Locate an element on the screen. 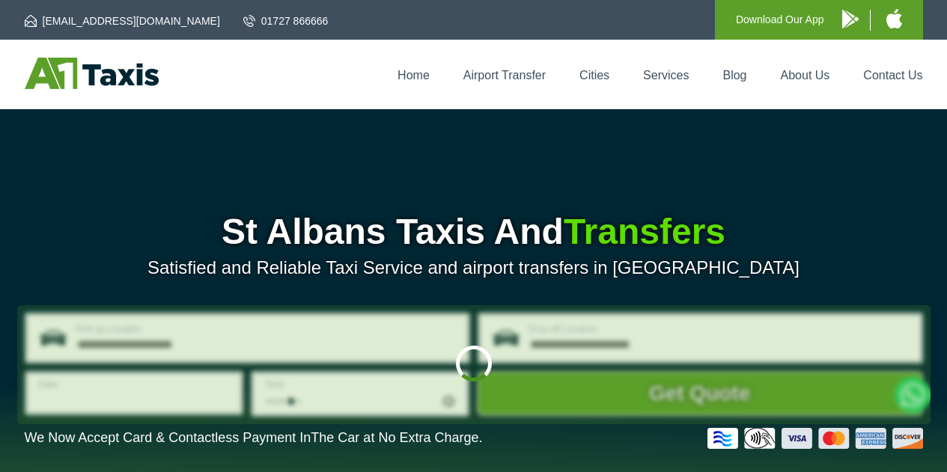 The height and width of the screenshot is (472, 947). p: We Now Accept Card & Contactless Payment In is located at coordinates (254, 438).